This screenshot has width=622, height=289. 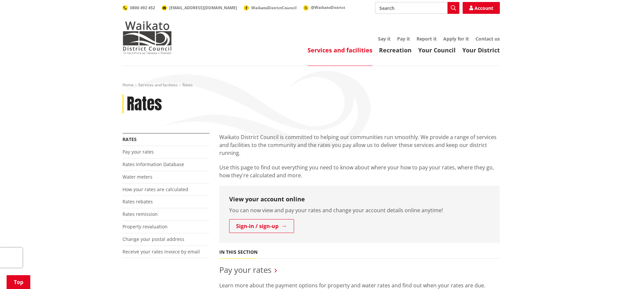 What do you see at coordinates (417, 8) in the screenshot?
I see `input: Search input` at bounding box center [417, 8].